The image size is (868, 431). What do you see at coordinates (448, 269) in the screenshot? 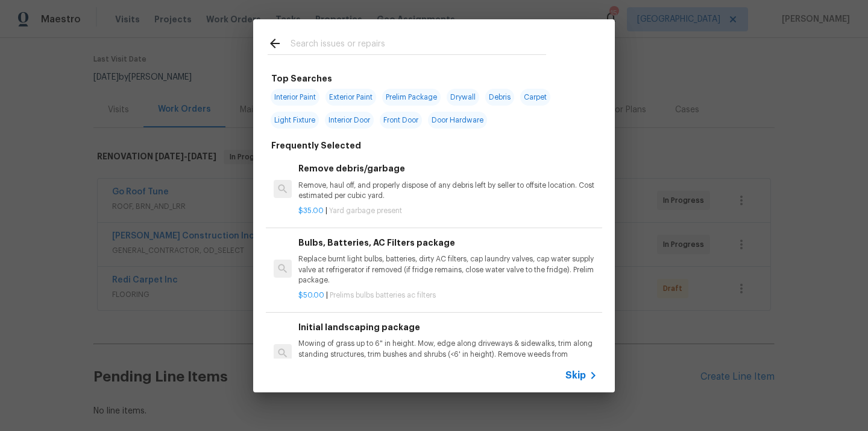
I see `p: Replace burnt light bulbs, batteries, dirty AC filters, cap laundry valves, cap water supply valv...` at bounding box center [448, 269].